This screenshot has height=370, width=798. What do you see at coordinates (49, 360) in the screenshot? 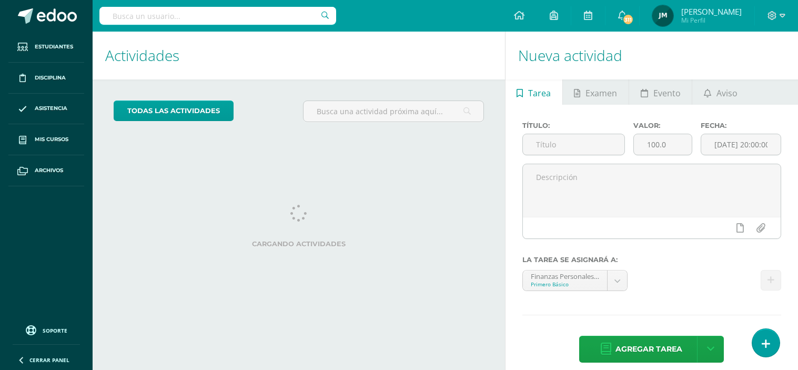
I see `span: Cerrar panel` at bounding box center [49, 360].